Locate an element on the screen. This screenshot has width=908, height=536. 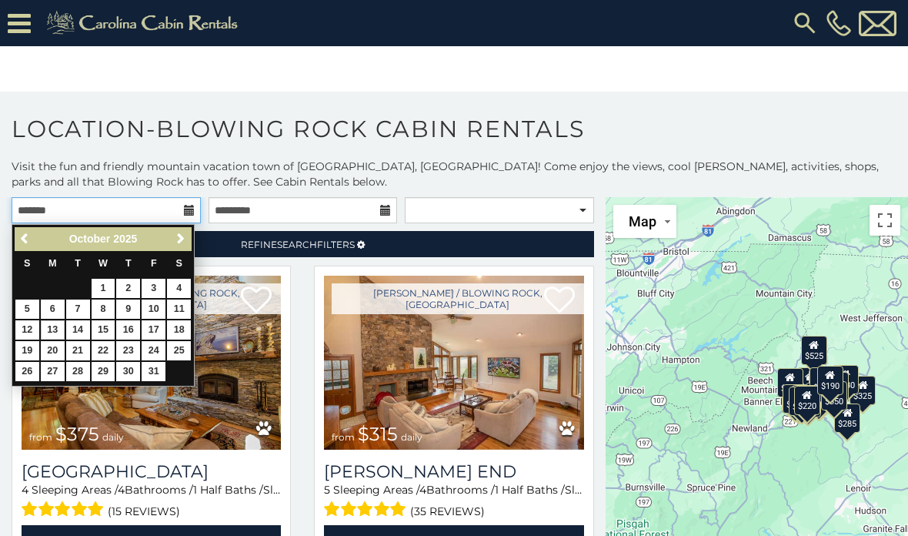
a: 22 is located at coordinates (103, 350).